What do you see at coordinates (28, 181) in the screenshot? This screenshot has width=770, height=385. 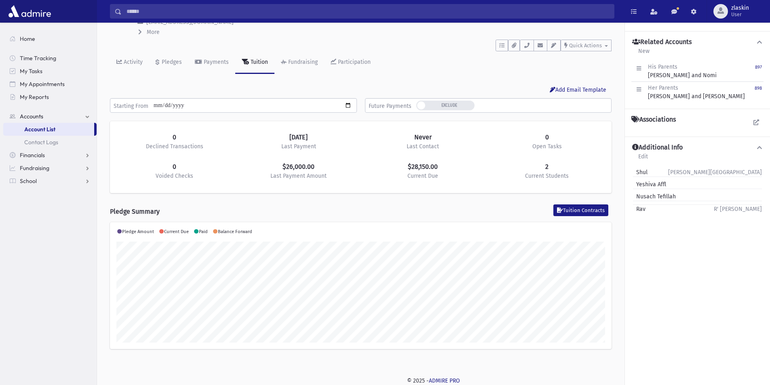 I see `span: School` at bounding box center [28, 181].